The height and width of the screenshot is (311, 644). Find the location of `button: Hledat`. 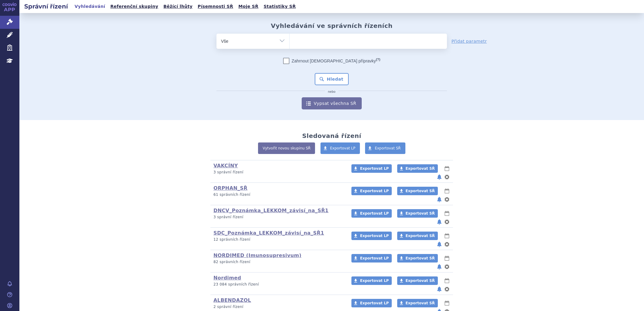

button: Hledat is located at coordinates (331, 79).